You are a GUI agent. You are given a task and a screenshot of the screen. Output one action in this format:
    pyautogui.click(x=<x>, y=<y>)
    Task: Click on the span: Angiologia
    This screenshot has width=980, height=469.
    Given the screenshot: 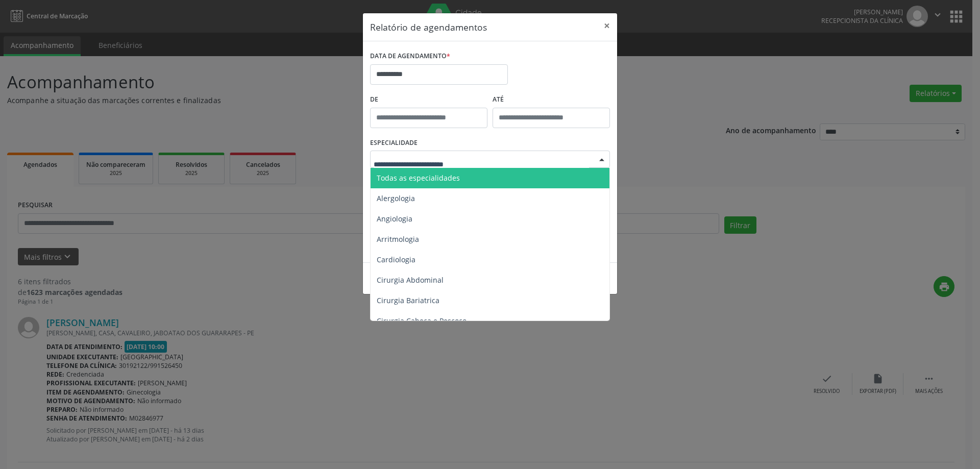 What is the action you would take?
    pyautogui.click(x=395, y=218)
    